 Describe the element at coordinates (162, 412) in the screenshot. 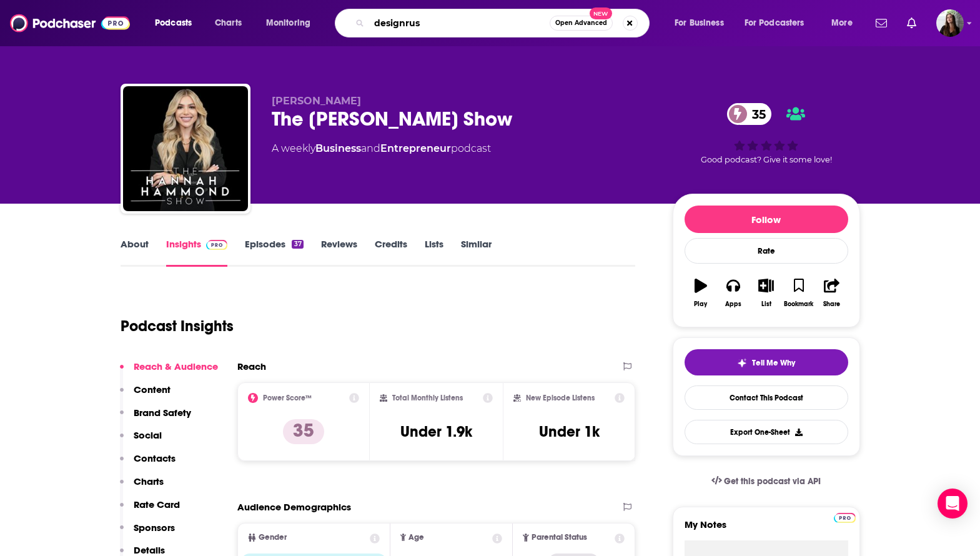

I see `p: Brand Safety` at that location.